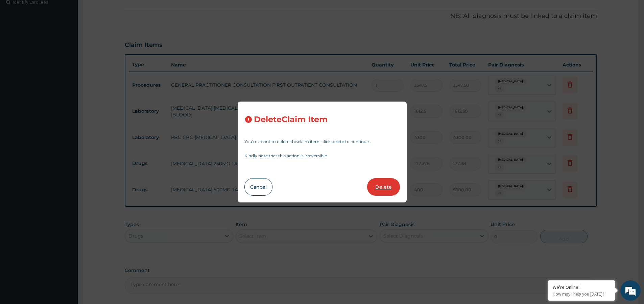 The image size is (644, 304). Describe the element at coordinates (383, 187) in the screenshot. I see `button: Delete` at that location.